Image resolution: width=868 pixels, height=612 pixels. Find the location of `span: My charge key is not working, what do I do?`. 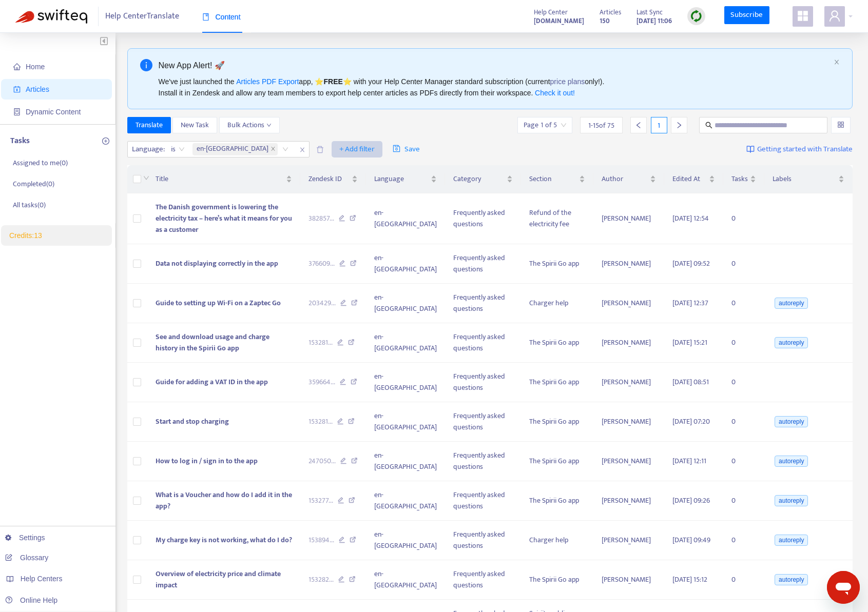

span: My charge key is not working, what do I do? is located at coordinates (224, 540).